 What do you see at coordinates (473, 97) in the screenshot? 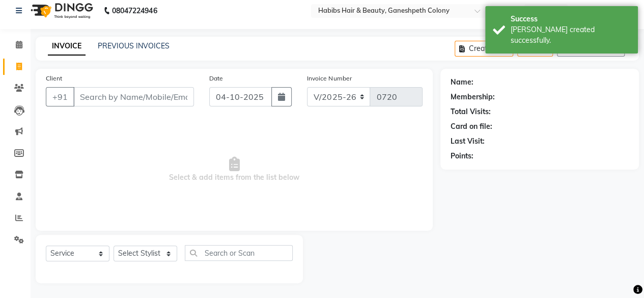
I see `div: Membership:` at bounding box center [473, 97].